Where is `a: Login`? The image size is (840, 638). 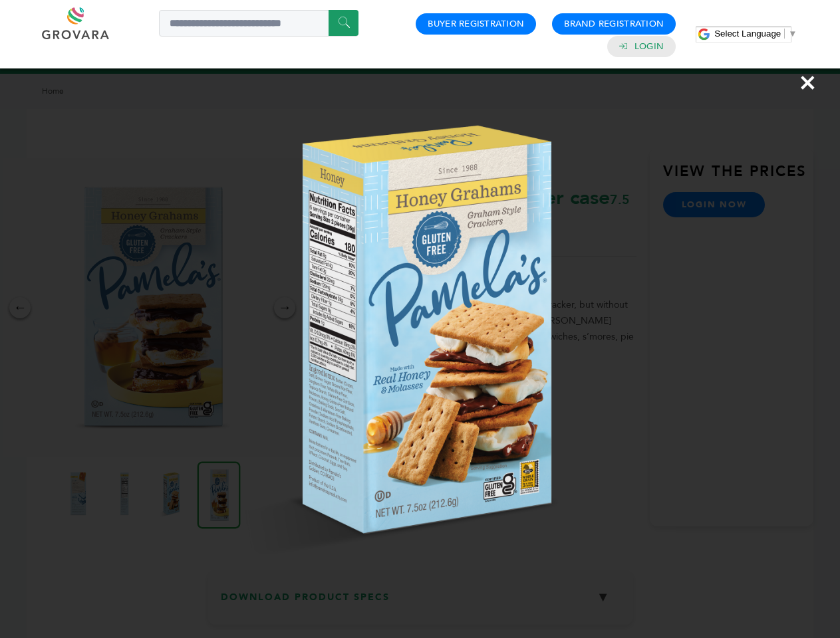
a: Login is located at coordinates (649, 47).